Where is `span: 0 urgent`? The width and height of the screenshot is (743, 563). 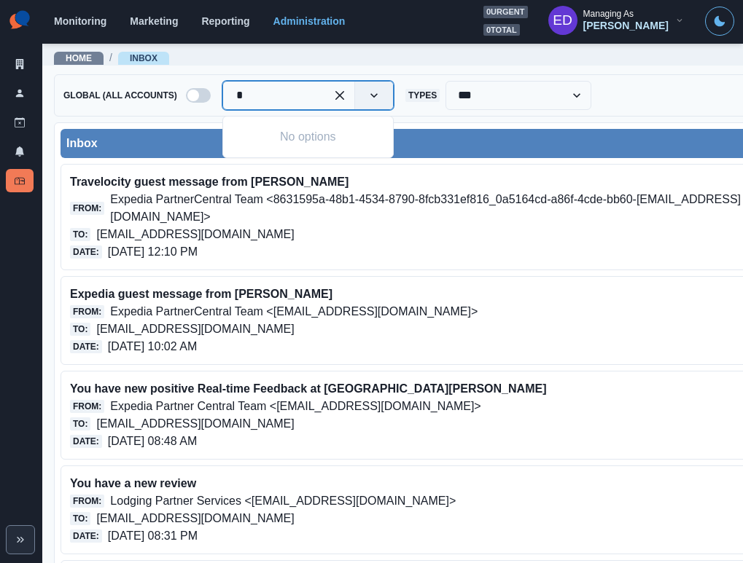
span: 0 urgent is located at coordinates (505, 12).